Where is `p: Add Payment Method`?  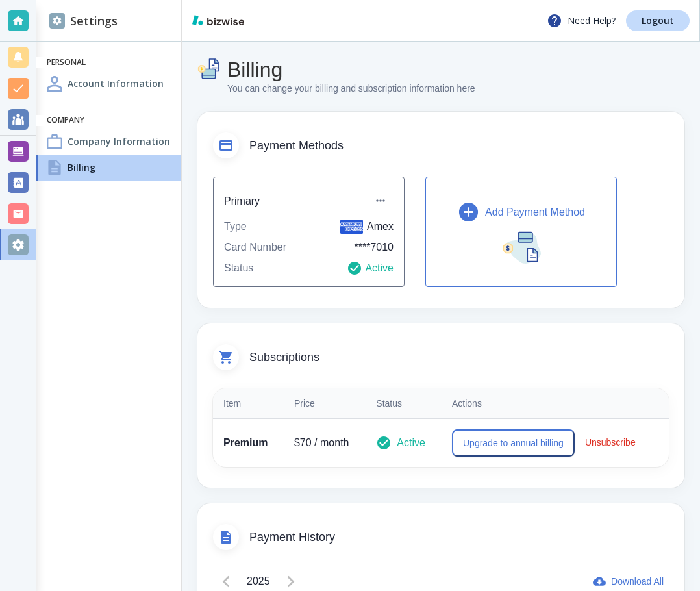
p: Add Payment Method is located at coordinates (535, 212).